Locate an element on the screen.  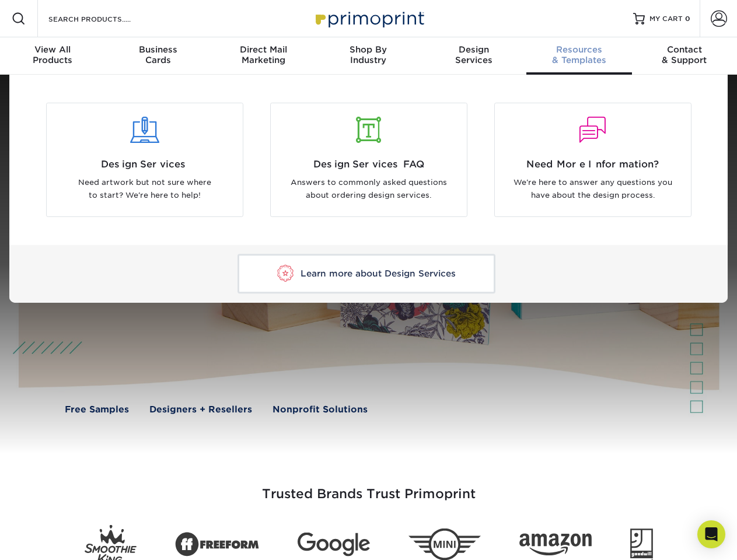
div: Open Intercom Messenger is located at coordinates (711, 534).